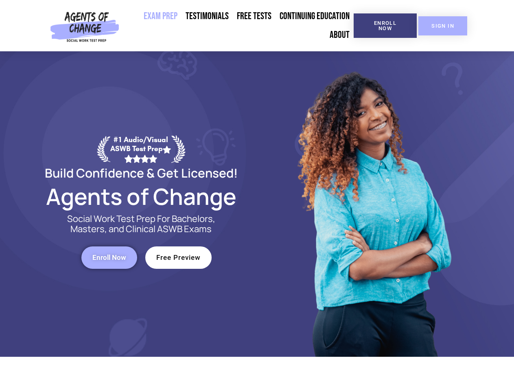 The width and height of the screenshot is (514, 391). I want to click on a: Free Preview, so click(178, 257).